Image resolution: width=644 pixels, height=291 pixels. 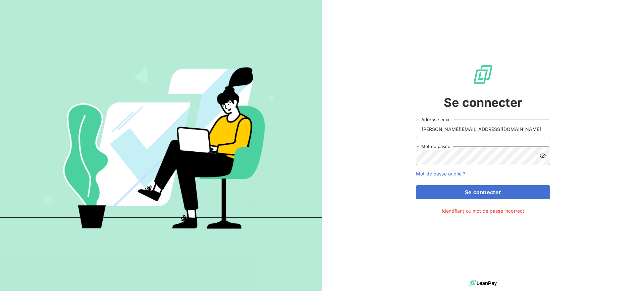 What do you see at coordinates (440, 174) in the screenshot?
I see `a: Mot de passe oublié ?` at bounding box center [440, 174].